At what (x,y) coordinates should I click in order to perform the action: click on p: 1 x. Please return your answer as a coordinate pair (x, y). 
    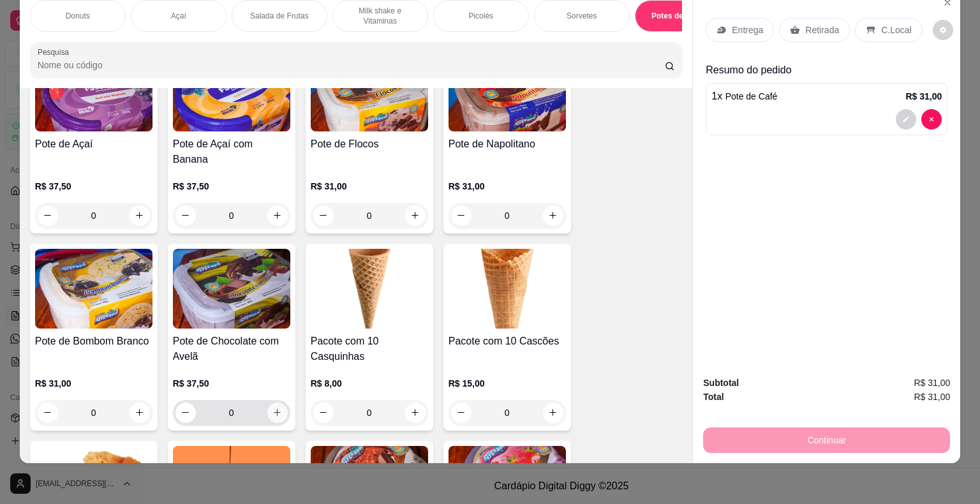
    Looking at the image, I should click on (744, 96).